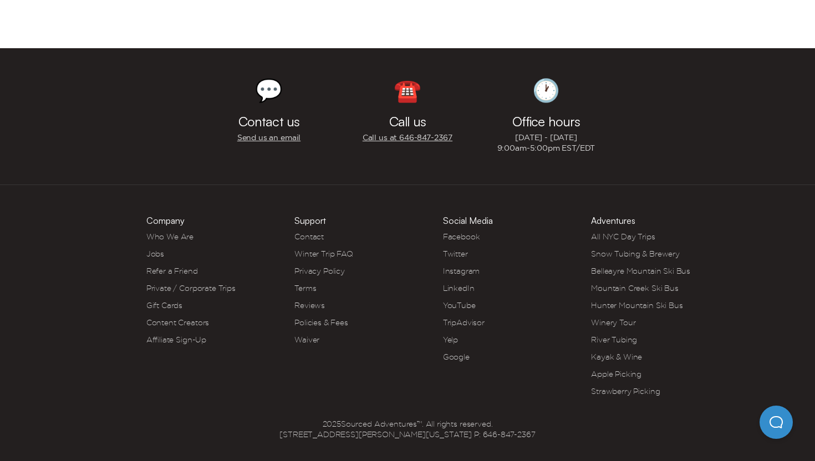  What do you see at coordinates (164, 306) in the screenshot?
I see `a: Gift Cards` at bounding box center [164, 306].